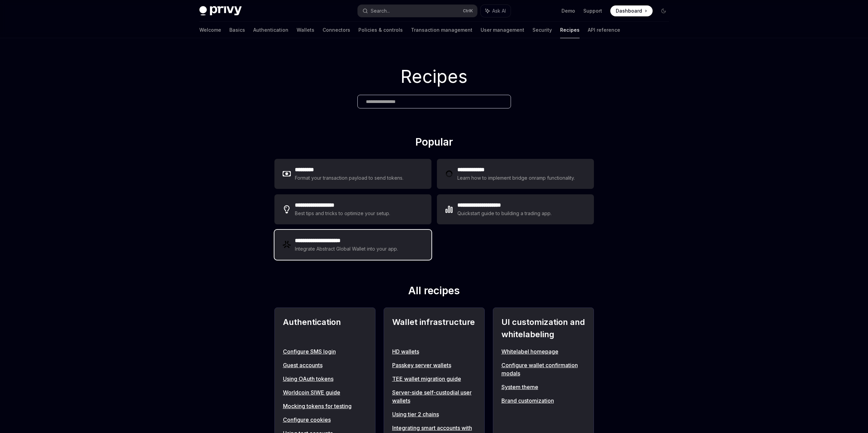 The height and width of the screenshot is (433, 868). Describe the element at coordinates (543, 401) in the screenshot. I see `a: Brand customization` at that location.